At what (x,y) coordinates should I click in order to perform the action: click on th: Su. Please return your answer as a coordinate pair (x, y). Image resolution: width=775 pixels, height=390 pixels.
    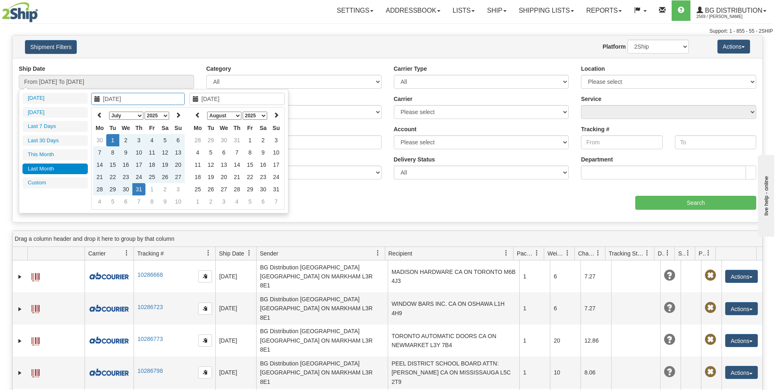
    Looking at the image, I should click on (276, 128).